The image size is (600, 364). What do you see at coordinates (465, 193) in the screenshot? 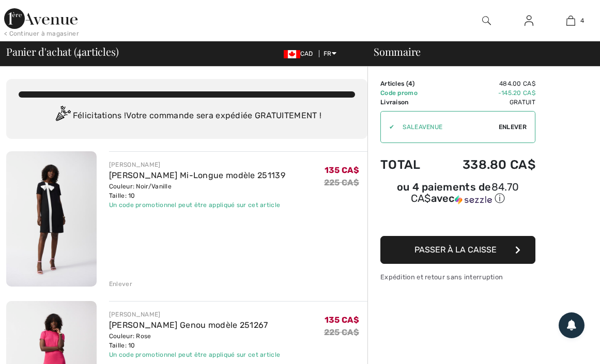
I see `span: 84.70 CA$` at bounding box center [465, 193].